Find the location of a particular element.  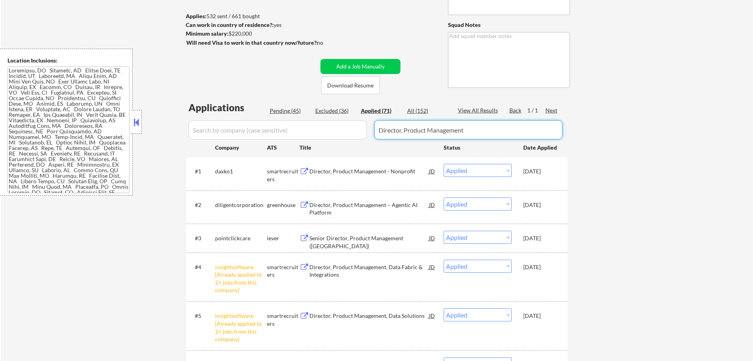

input: Search by company (case sensitive) is located at coordinates (278, 130).